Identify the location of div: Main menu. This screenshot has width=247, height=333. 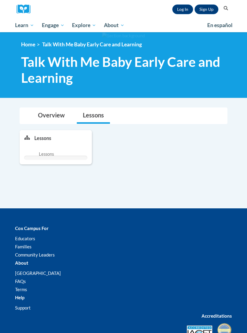
(123, 25).